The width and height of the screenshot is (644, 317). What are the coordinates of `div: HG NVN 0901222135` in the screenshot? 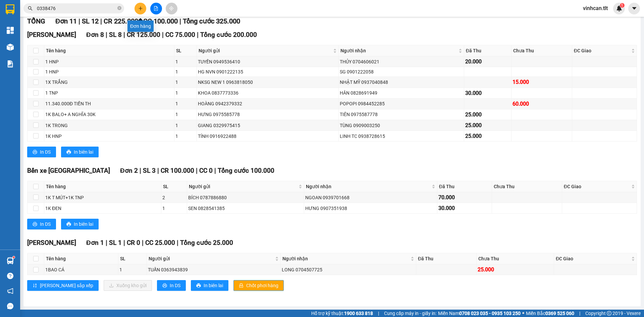 It's located at (267, 72).